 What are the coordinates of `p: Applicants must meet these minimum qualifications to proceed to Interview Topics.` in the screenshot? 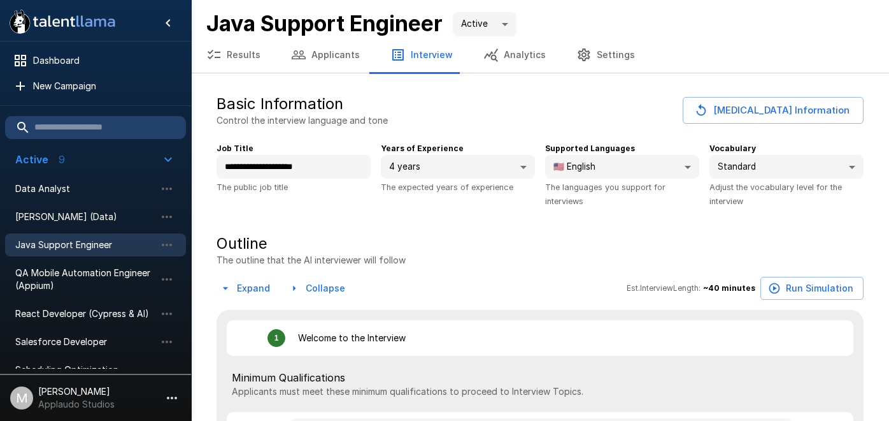 It's located at (540, 391).